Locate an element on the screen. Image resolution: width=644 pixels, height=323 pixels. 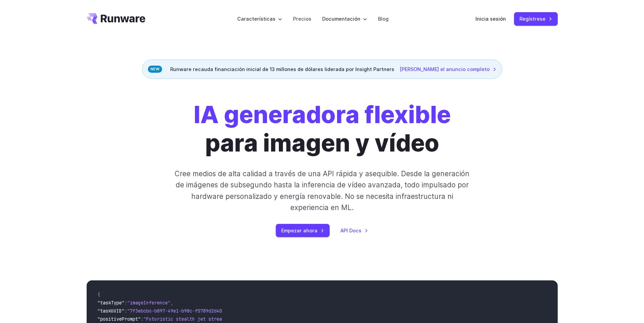
span: "taskType" is located at coordinates (111, 304).